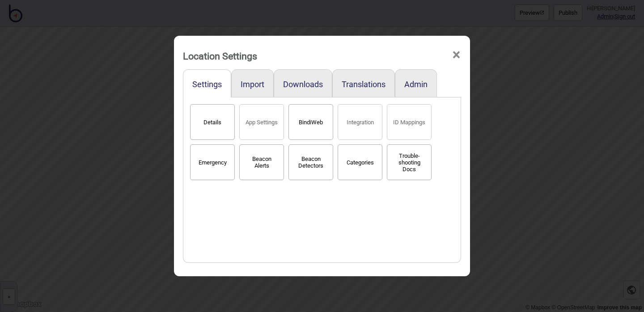 This screenshot has height=312, width=644. What do you see at coordinates (360, 162) in the screenshot?
I see `button: Categories` at bounding box center [360, 162].